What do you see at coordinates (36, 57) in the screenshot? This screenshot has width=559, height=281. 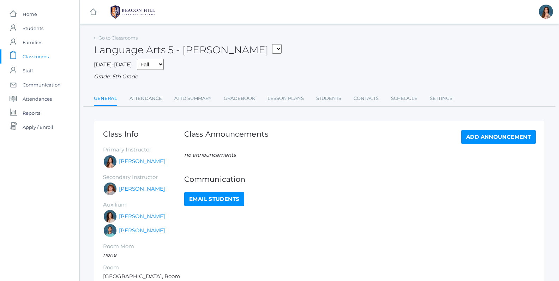 I see `span: Classrooms` at bounding box center [36, 57].